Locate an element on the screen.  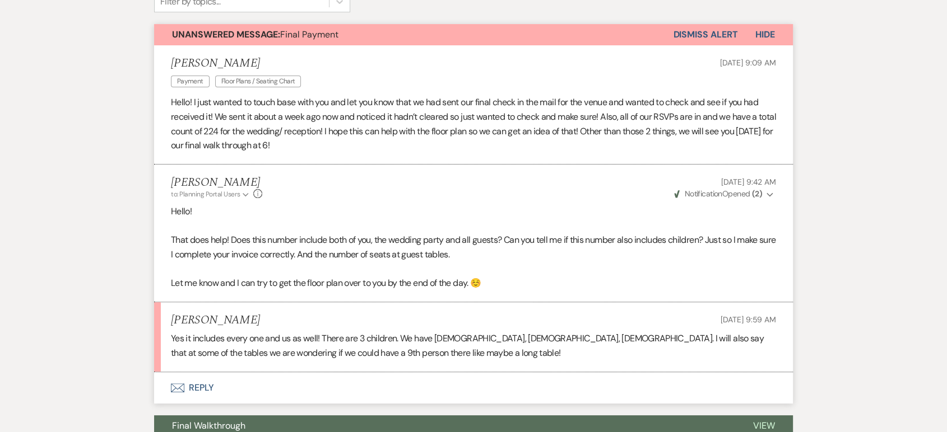
button: Dismiss Alert is located at coordinates (705, 35).